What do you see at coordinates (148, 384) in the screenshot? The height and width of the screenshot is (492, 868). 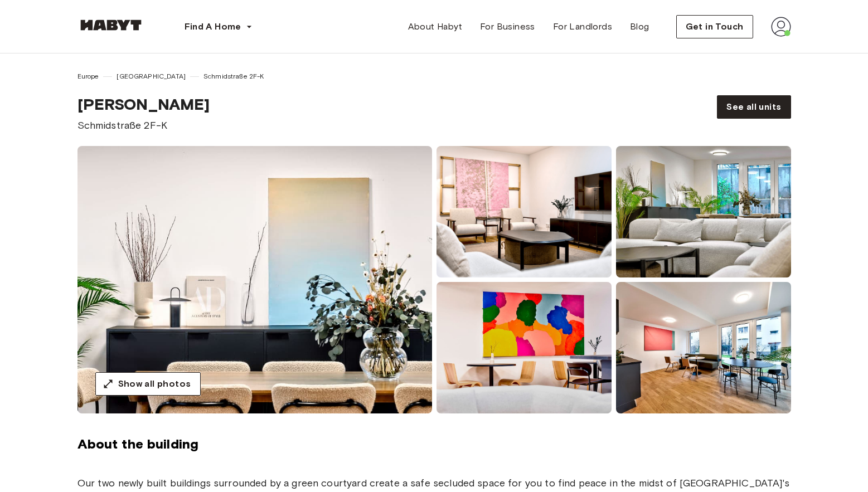 I see `button: Show all photos` at bounding box center [148, 384].